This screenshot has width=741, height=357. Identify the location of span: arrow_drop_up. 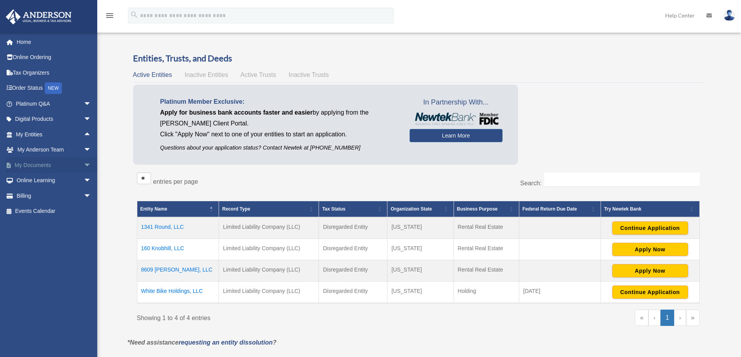
(91, 135).